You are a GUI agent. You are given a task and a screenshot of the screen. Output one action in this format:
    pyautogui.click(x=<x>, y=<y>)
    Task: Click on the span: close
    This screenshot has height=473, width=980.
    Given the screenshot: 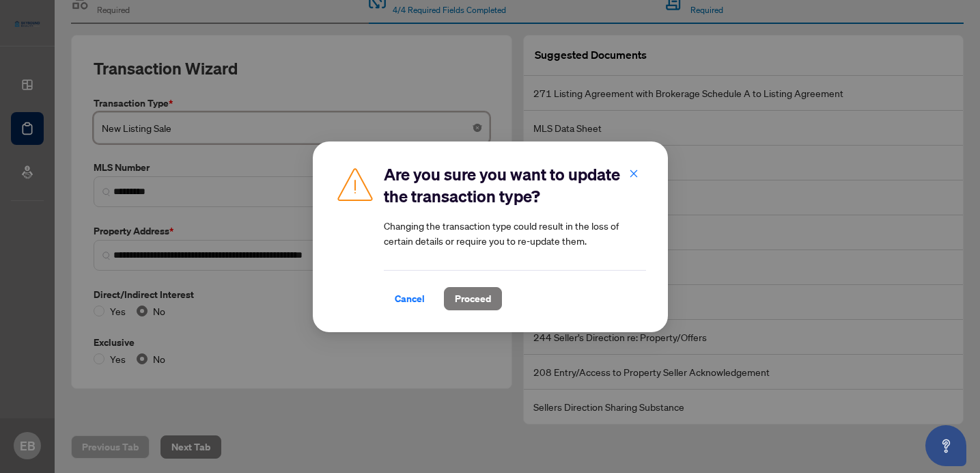 What is the action you would take?
    pyautogui.click(x=634, y=173)
    